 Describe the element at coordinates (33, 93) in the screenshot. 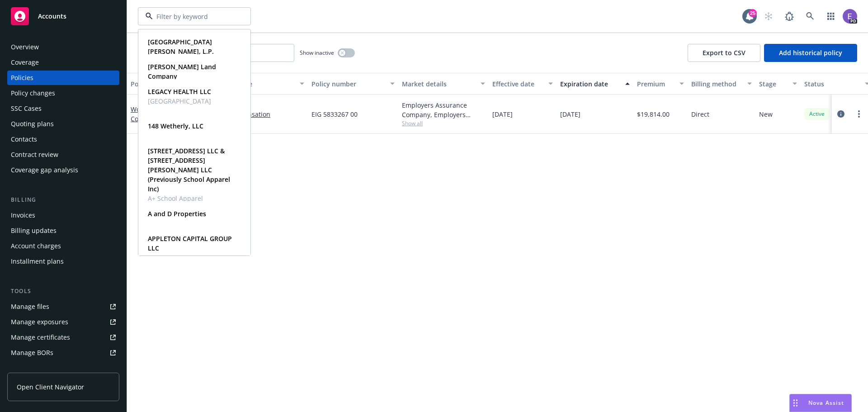

I see `div: Policy changes` at that location.